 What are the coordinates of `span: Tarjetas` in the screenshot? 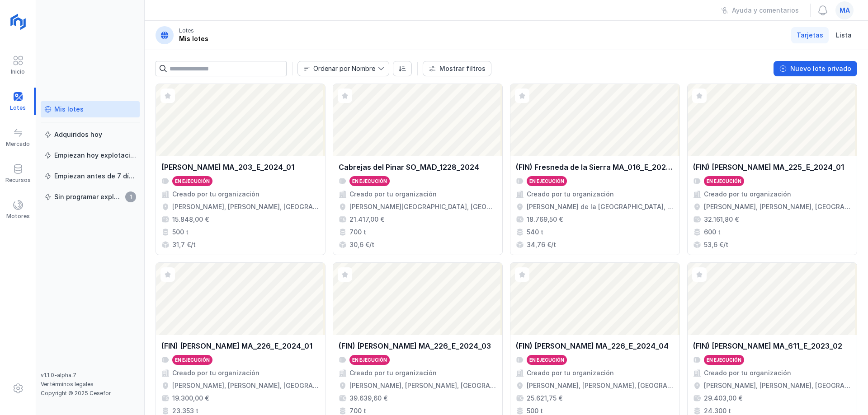 It's located at (809, 35).